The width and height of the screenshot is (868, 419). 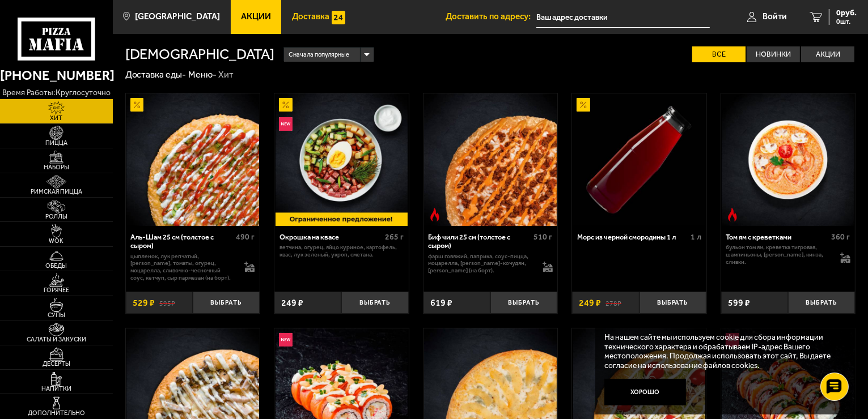 What do you see at coordinates (331, 237) in the screenshot?
I see `div: Окрошка на квасе` at bounding box center [331, 237].